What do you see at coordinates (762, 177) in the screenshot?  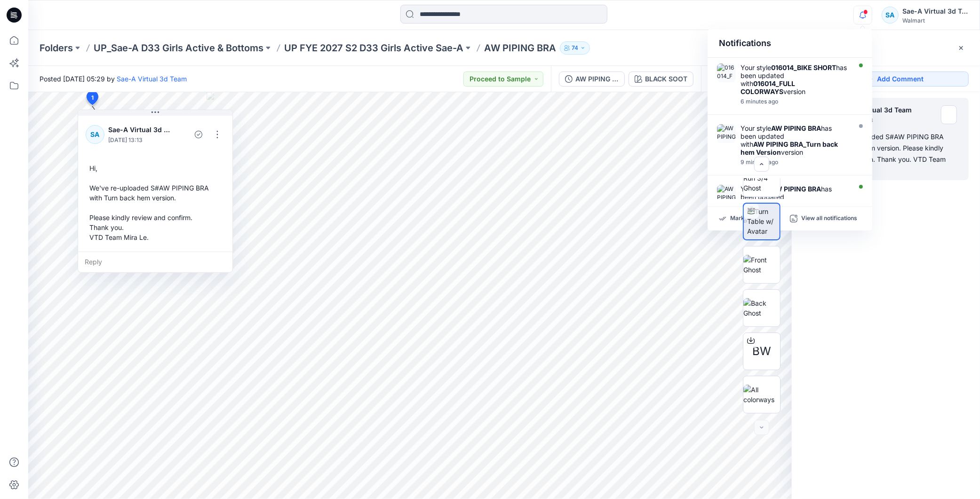 I see `img: Color Run 3/4 Ghost` at bounding box center [762, 177].